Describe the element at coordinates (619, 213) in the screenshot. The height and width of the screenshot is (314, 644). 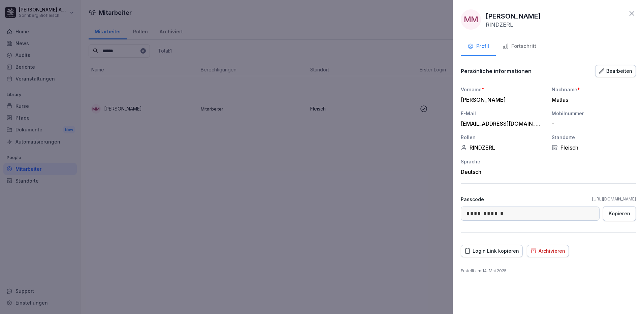
I see `div: Kopieren` at that location.